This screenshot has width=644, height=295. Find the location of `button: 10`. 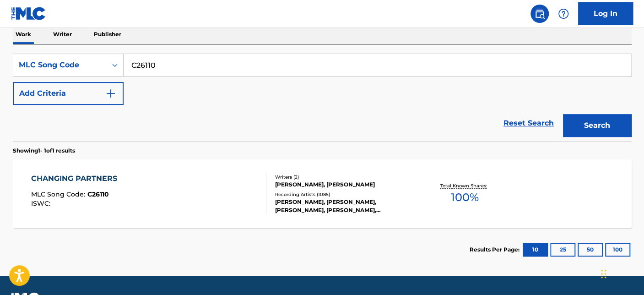

button: 10 is located at coordinates (535, 250).